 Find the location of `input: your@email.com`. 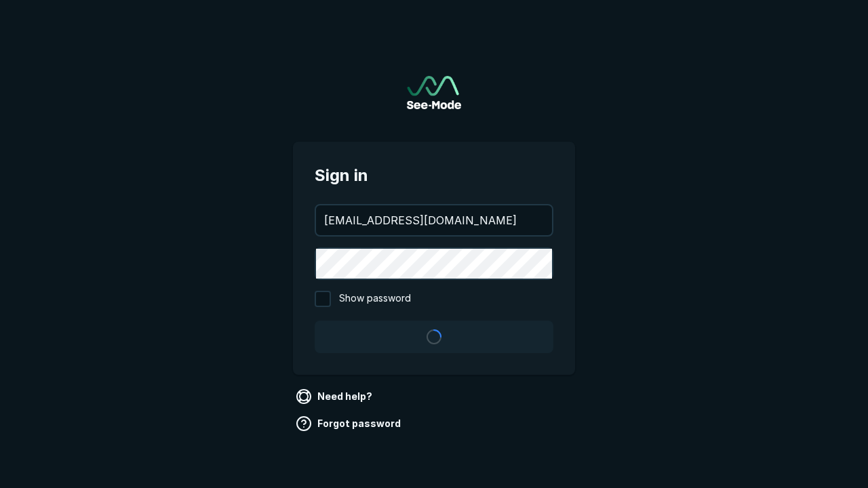

input: your@email.com is located at coordinates (434, 220).